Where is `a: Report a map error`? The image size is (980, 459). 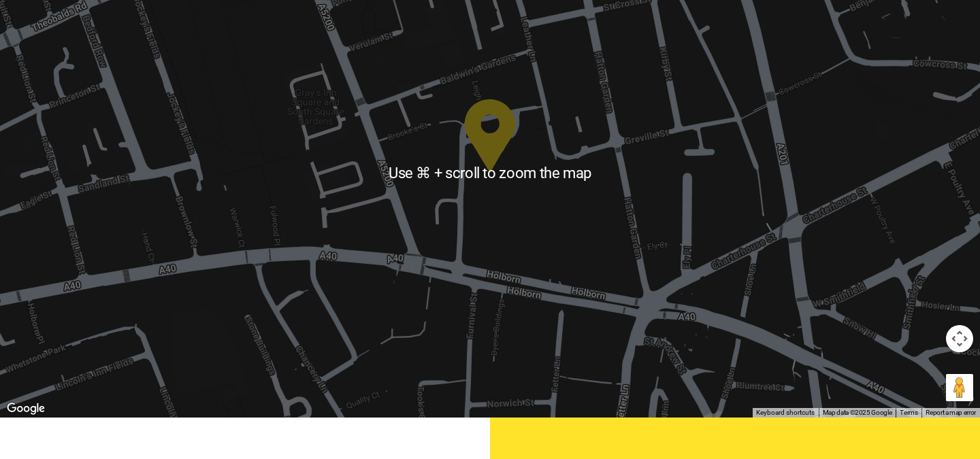
a: Report a map error is located at coordinates (950, 412).